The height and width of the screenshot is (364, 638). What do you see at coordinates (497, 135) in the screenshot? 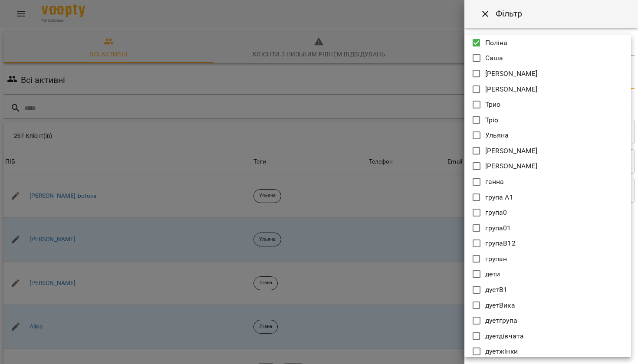
I see `p: Ульяна` at bounding box center [497, 135].